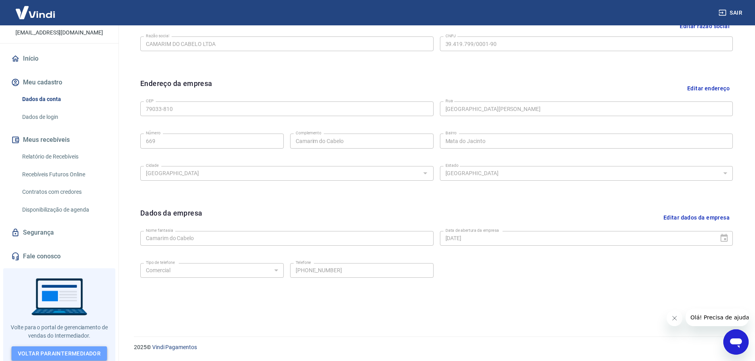  I want to click on h6: Dados da empresa, so click(171, 217).